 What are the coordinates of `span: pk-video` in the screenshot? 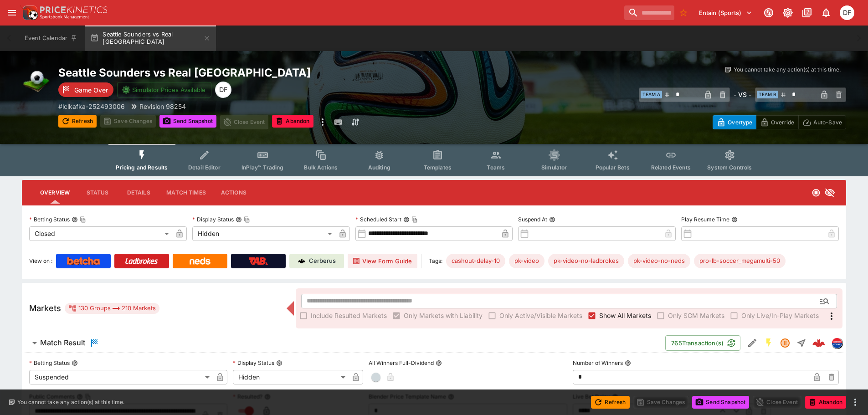 It's located at (527, 261).